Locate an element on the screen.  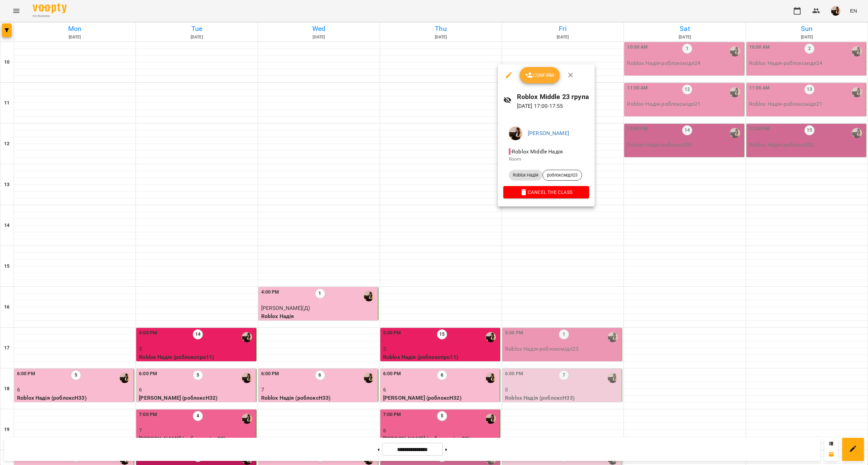
button: Cancel the class is located at coordinates (546, 192).